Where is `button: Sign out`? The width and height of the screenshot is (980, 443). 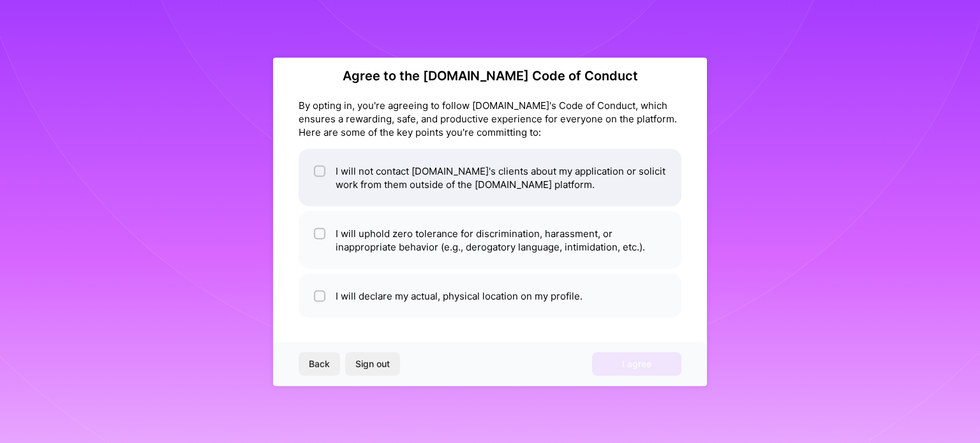 button: Sign out is located at coordinates (372, 364).